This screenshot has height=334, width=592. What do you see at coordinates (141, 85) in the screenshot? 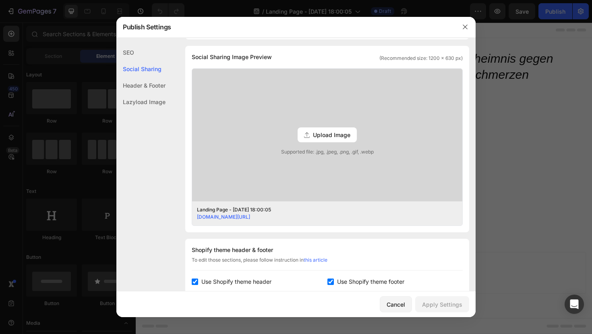
I see `div: Header & Footer` at bounding box center [141, 85].